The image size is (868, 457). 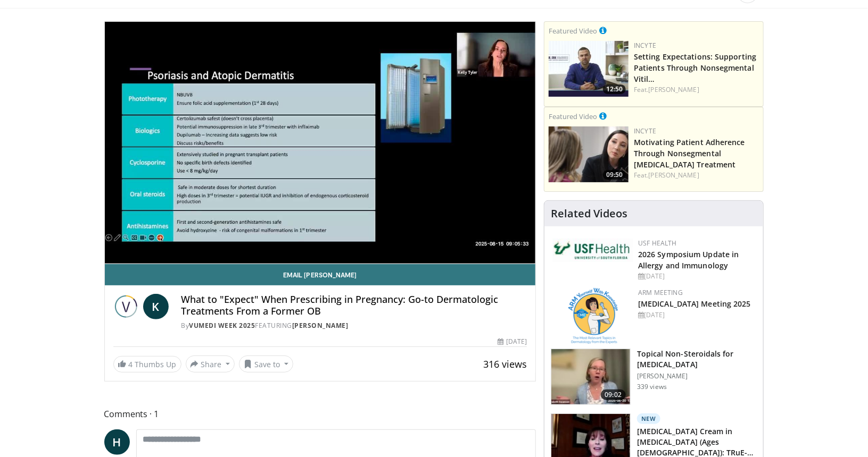 I want to click on button: Save to, so click(x=266, y=364).